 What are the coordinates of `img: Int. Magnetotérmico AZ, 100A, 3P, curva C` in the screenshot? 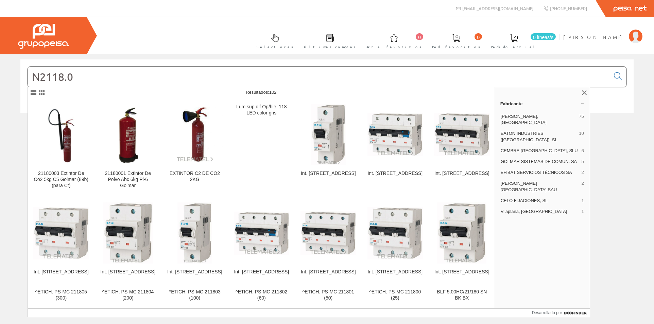 It's located at (61, 233).